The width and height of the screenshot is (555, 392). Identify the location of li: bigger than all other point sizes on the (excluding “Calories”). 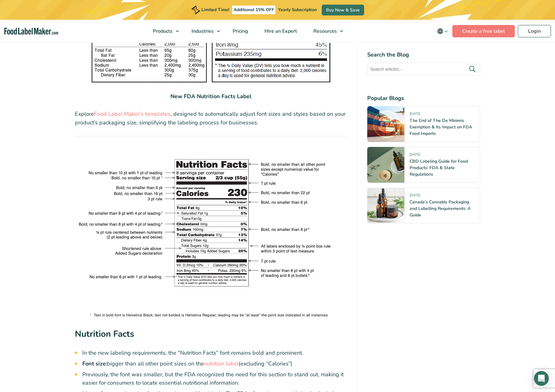
(215, 364).